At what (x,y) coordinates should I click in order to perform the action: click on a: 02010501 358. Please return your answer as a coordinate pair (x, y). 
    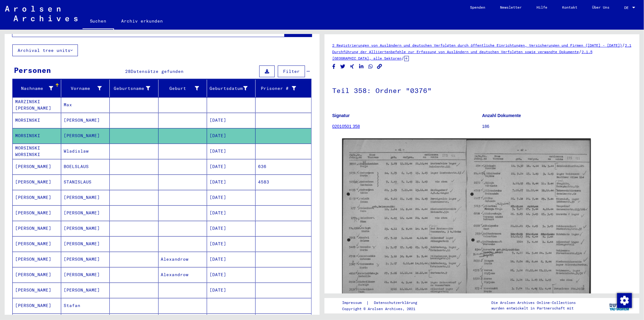
    Looking at the image, I should click on (346, 126).